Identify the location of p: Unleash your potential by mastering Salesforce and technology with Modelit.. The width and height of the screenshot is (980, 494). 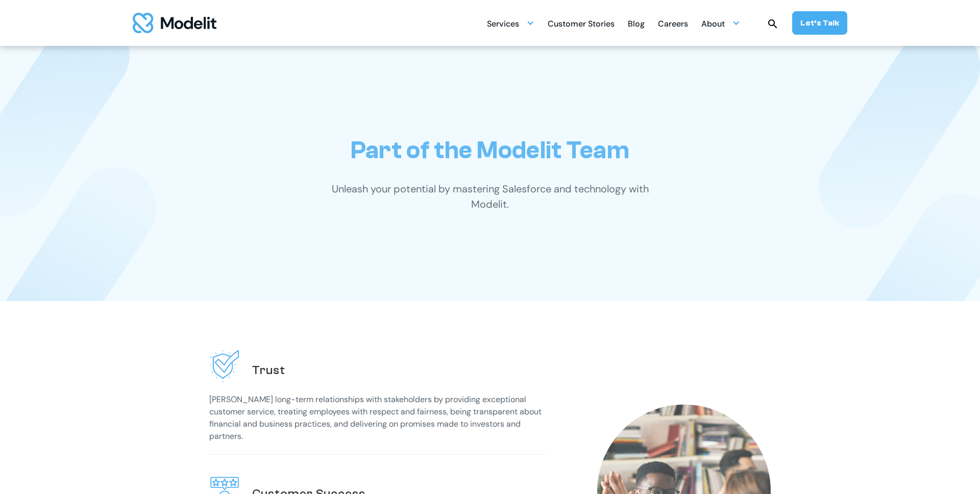
(490, 196).